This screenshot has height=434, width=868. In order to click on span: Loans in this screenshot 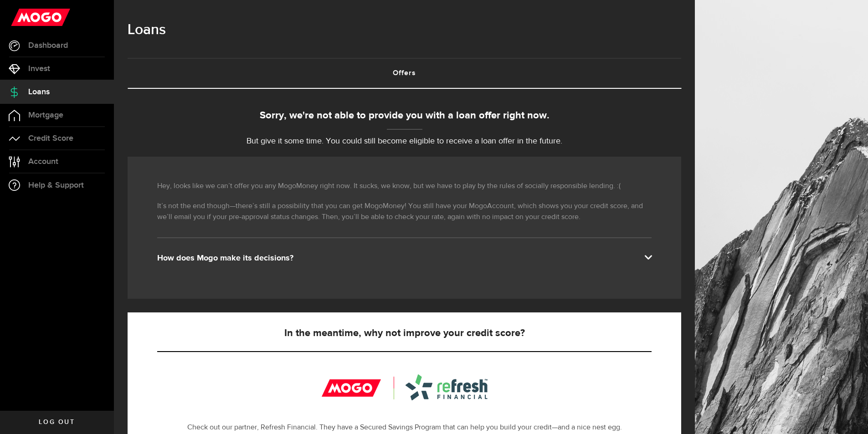, I will do `click(39, 92)`.